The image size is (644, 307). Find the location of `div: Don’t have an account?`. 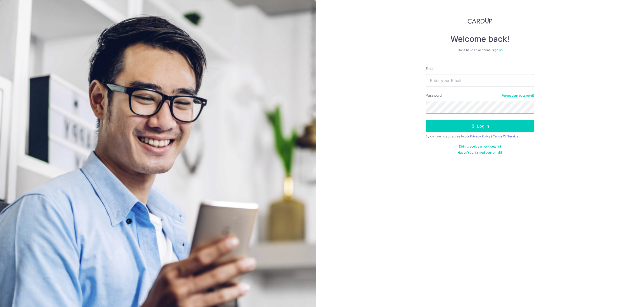

div: Don’t have an account? is located at coordinates (480, 50).